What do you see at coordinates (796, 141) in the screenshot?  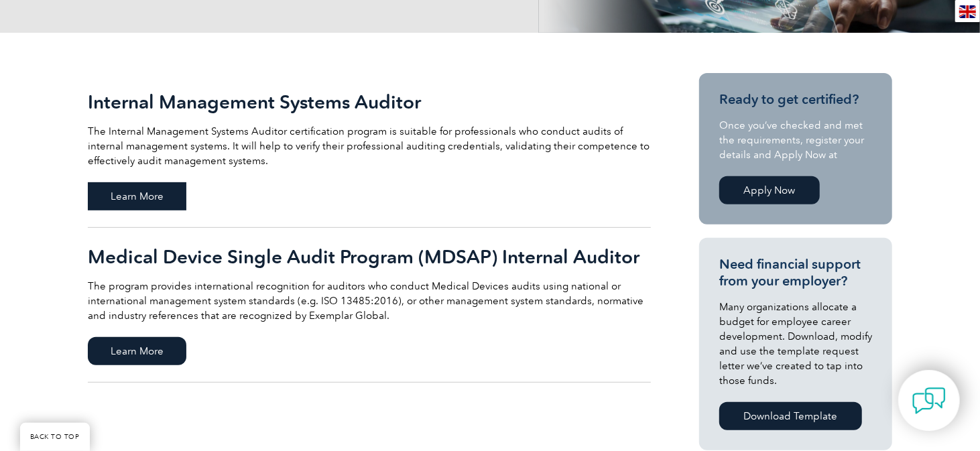 I see `p: Once you’ve checked and met the requirements, register your details and Apply Now at` at bounding box center [796, 141].